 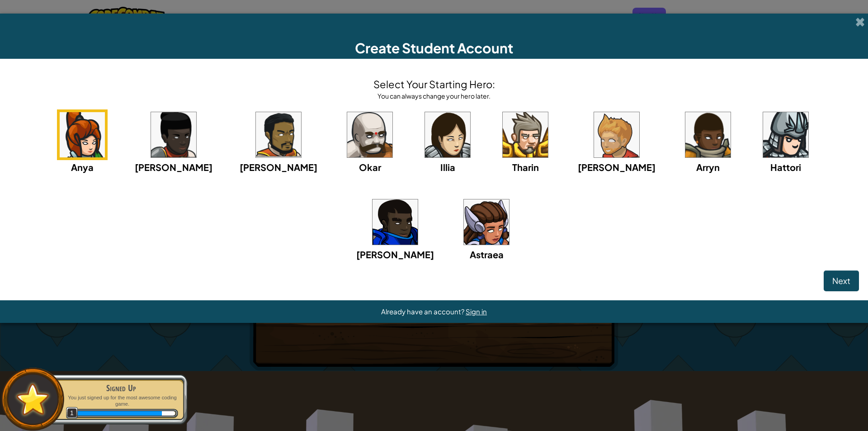 I want to click on button: Next, so click(x=841, y=281).